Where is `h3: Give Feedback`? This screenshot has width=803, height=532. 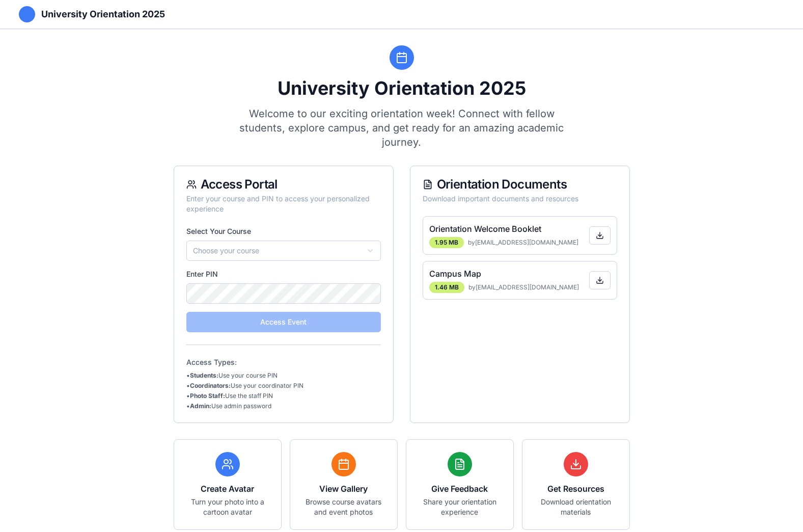 h3: Give Feedback is located at coordinates (460, 488).